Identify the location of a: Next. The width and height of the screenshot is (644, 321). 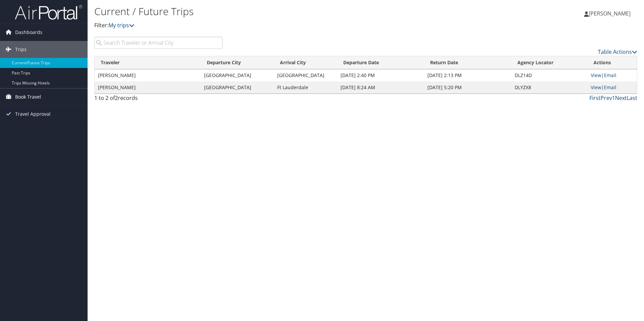
(621, 98).